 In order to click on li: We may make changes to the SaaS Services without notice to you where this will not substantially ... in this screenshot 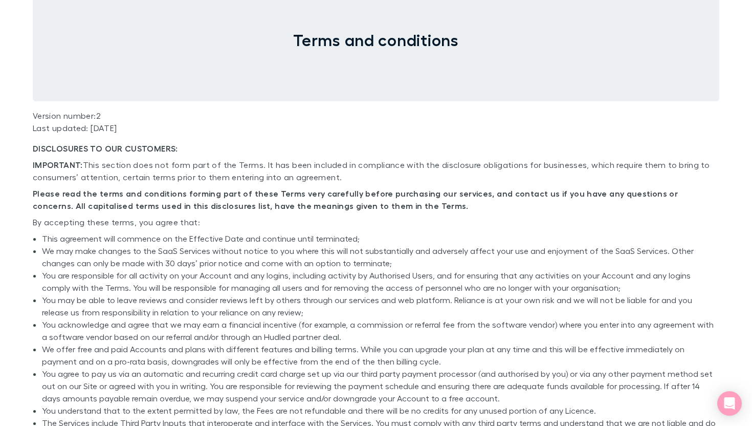, I will do `click(381, 257)`.